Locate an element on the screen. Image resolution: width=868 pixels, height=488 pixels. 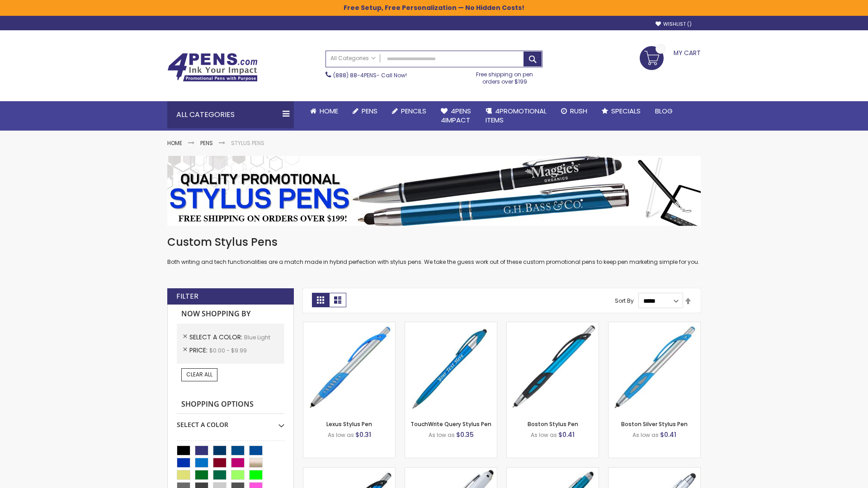
a: Boston Stylus Pen is located at coordinates (553, 424).